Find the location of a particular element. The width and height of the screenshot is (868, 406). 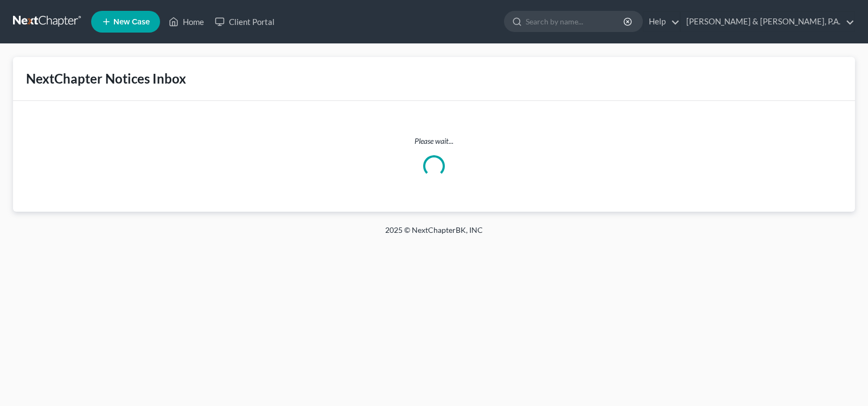

a: Home is located at coordinates (186, 21).